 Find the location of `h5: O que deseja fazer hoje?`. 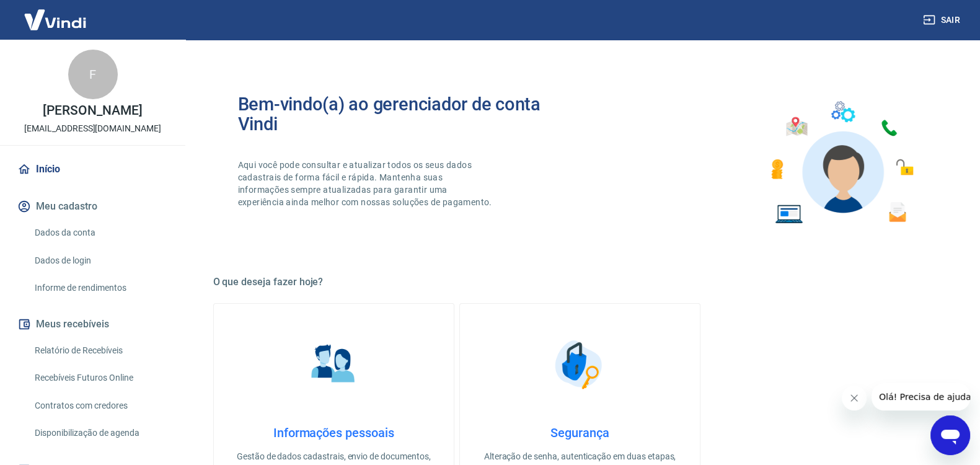

h5: O que deseja fazer hoje? is located at coordinates (581, 282).